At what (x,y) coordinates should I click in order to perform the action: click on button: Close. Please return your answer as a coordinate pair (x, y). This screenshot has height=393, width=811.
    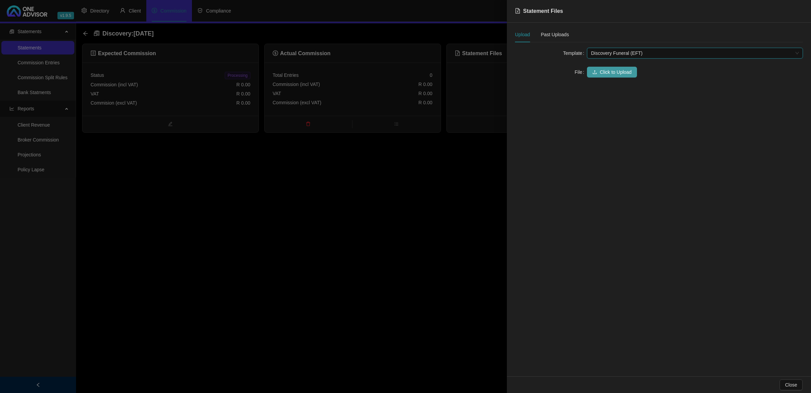
    Looking at the image, I should click on (792, 384).